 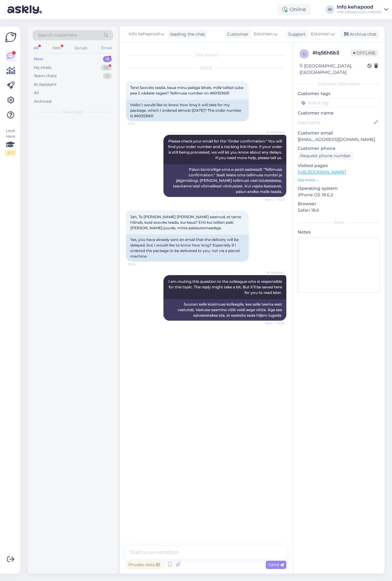 I want to click on span: Seen ✓ 13:25, so click(x=273, y=199).